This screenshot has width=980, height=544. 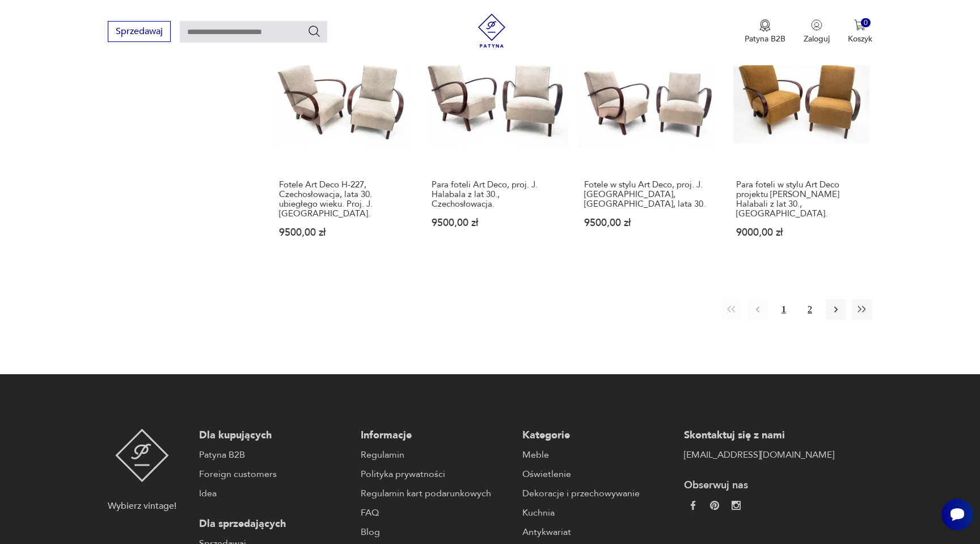 What do you see at coordinates (497, 194) in the screenshot?
I see `h3: Para foteli Art Deco, proj. J. Halabala z lat 30., Czechosłowacja.` at bounding box center [497, 194].